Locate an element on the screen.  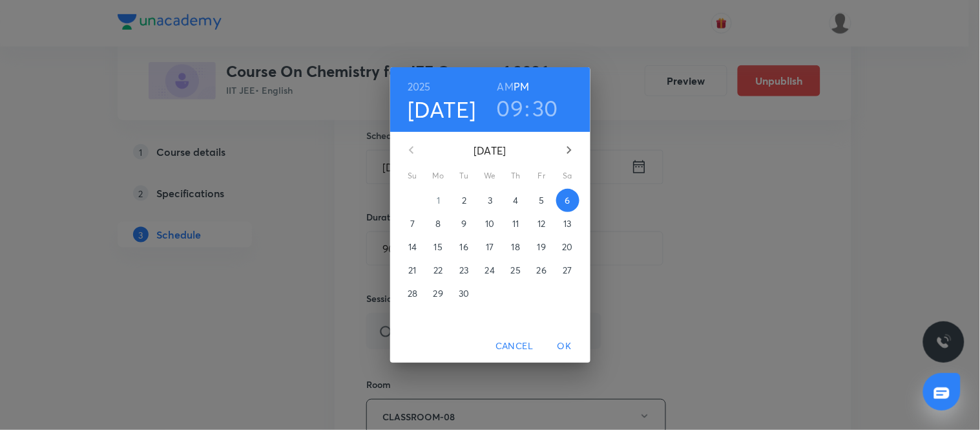
button: 29 is located at coordinates (439, 294).